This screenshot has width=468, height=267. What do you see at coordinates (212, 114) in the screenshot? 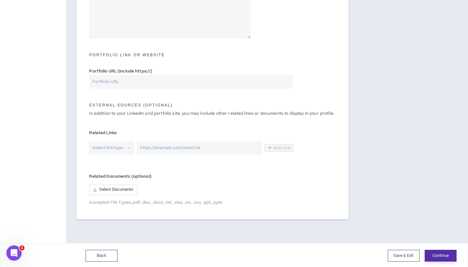
I see `span: In addition to your LinkedIn and portfolio site, you may include other related links or documents...` at bounding box center [212, 114].